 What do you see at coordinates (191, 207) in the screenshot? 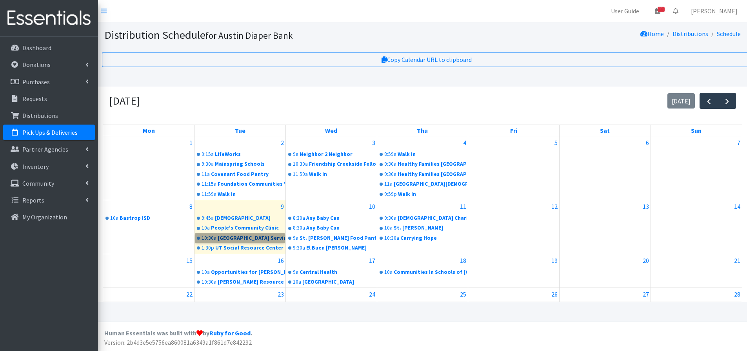
I see `a: September 8, 2025` at bounding box center [191, 207].